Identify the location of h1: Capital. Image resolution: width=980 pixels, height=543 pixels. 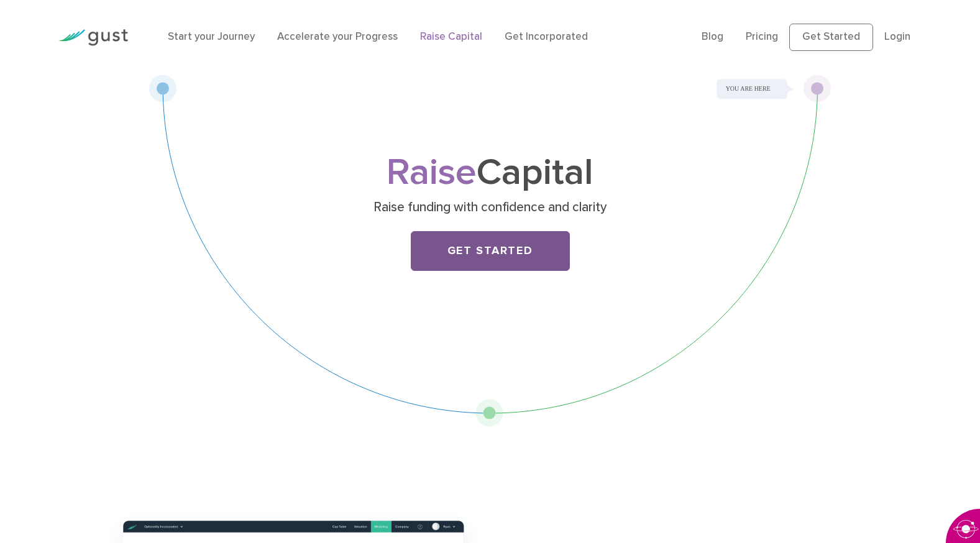
(490, 173).